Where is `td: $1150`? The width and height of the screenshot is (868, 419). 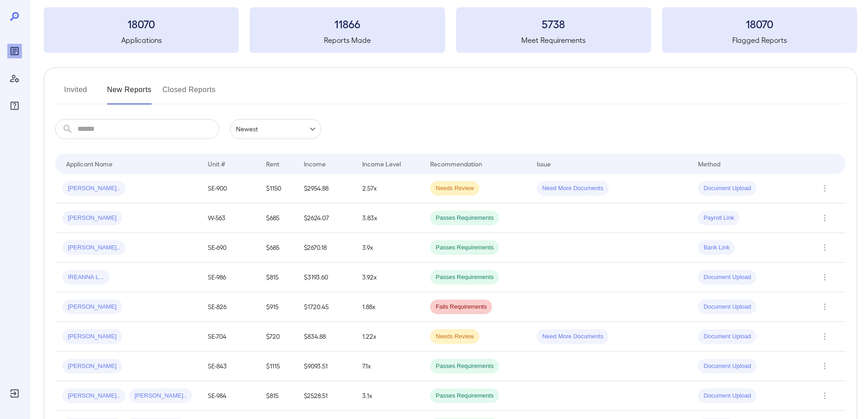
td: $1150 is located at coordinates (277, 188).